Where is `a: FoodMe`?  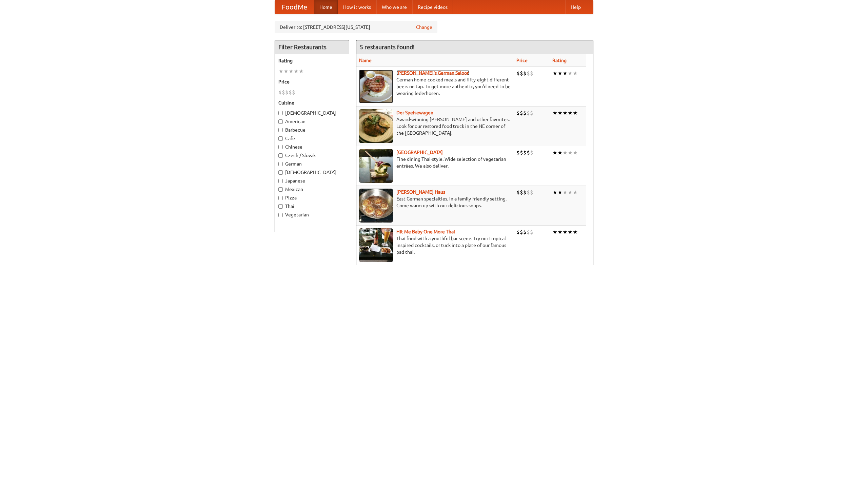
a: FoodMe is located at coordinates (294, 7).